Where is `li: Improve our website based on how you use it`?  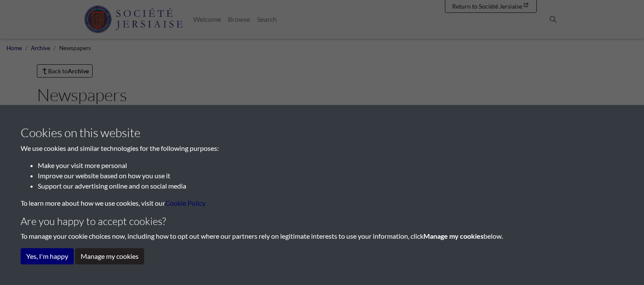 li: Improve our website based on how you use it is located at coordinates (330, 176).